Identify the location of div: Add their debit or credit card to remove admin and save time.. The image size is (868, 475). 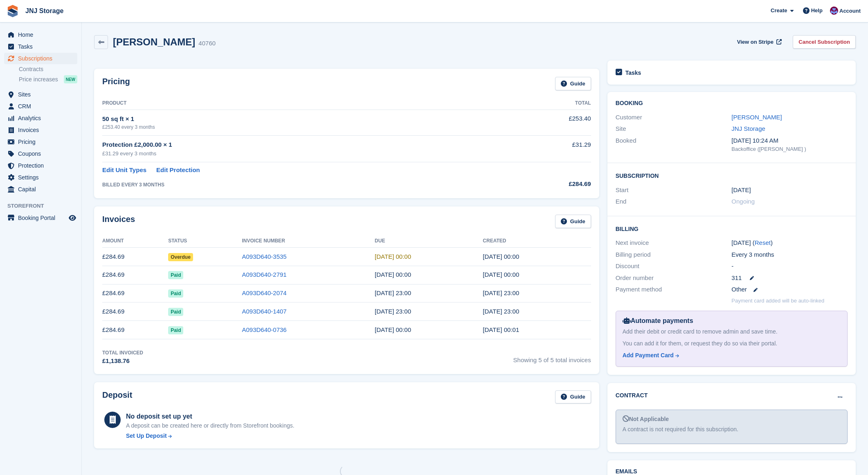
(731, 331).